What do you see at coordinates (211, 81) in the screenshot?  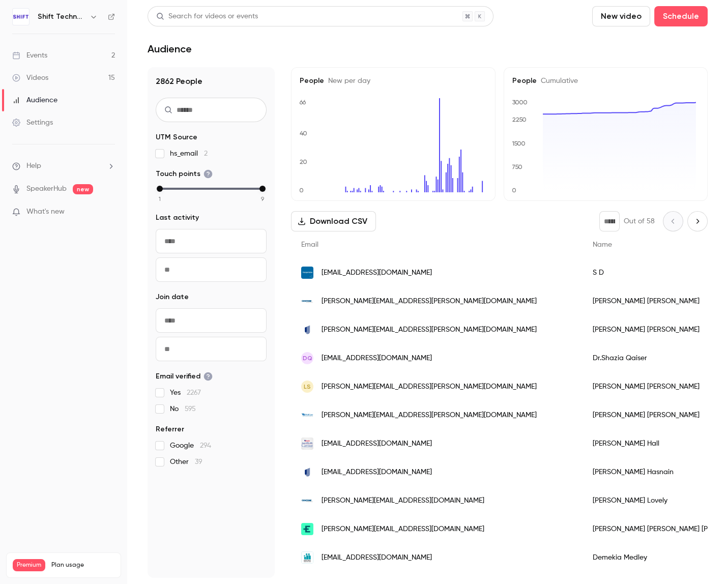 I see `h1: 2862 People` at bounding box center [211, 81].